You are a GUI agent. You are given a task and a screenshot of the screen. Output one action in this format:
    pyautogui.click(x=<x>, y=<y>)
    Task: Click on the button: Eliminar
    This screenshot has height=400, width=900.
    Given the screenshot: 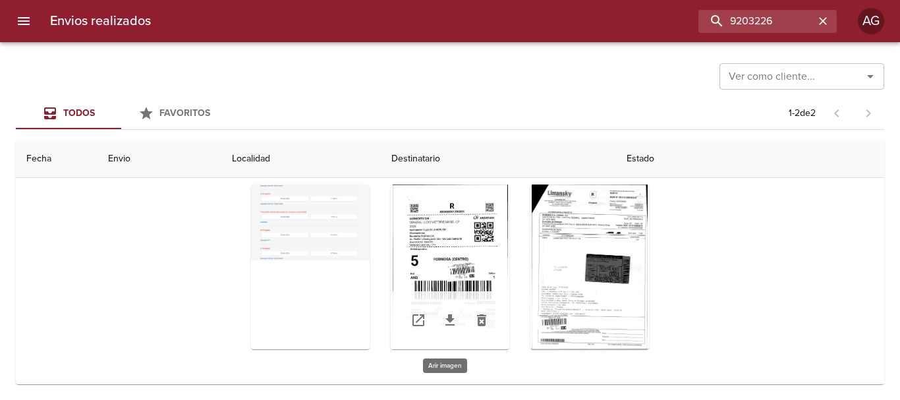 What is the action you would take?
    pyautogui.click(x=481, y=320)
    